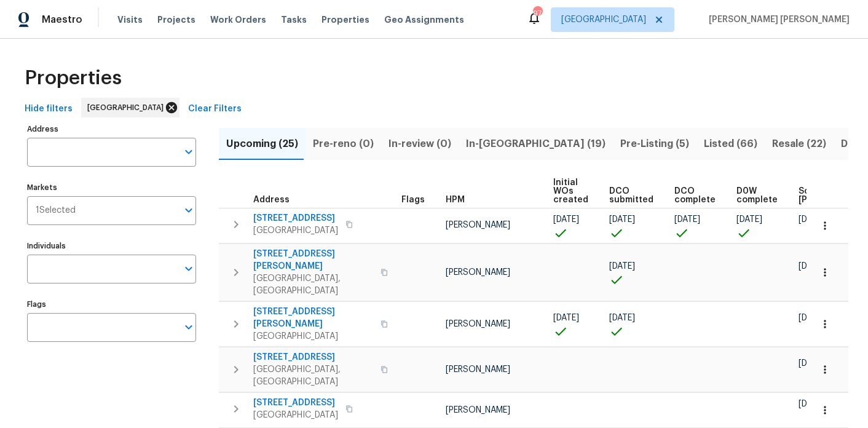 The image size is (868, 428). I want to click on span: Flags, so click(413, 200).